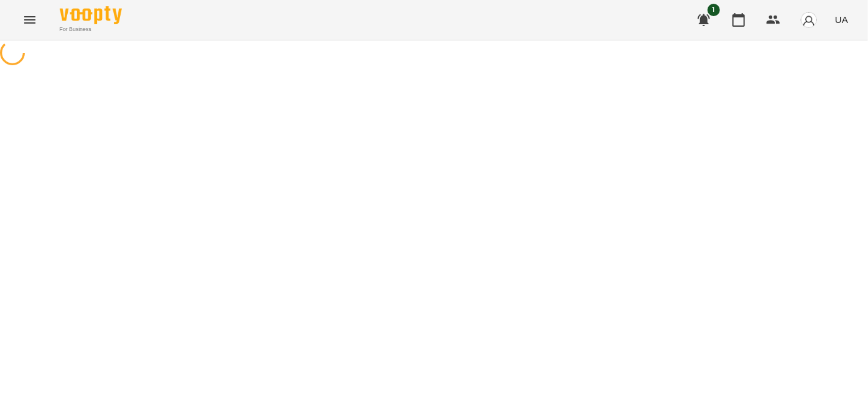 This screenshot has height=397, width=868. I want to click on span: For Business, so click(90, 29).